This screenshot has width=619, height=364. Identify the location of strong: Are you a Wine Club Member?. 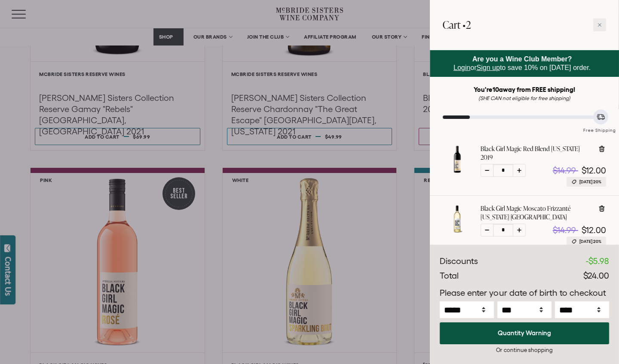
(522, 59).